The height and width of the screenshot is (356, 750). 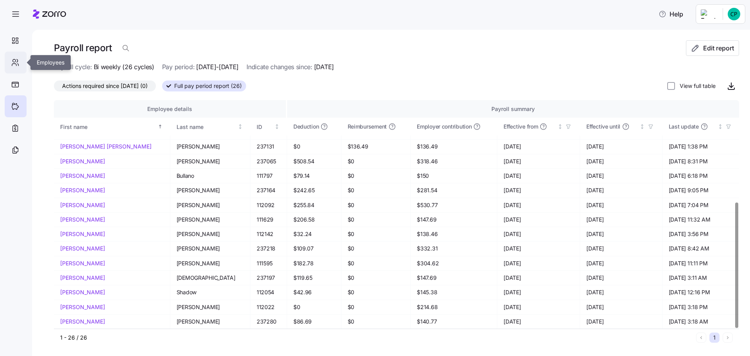 What do you see at coordinates (539, 127) in the screenshot?
I see `th: Effective fromNot sorted` at bounding box center [539, 127].